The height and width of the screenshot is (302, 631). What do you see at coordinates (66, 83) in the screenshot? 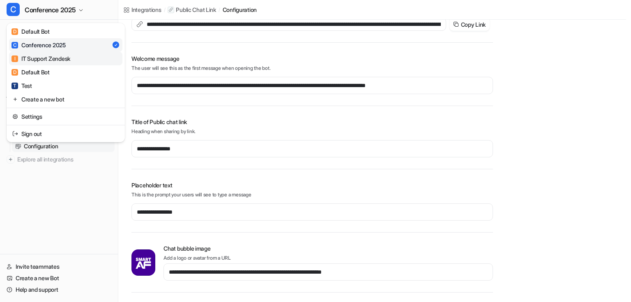
I see `div: CConference 2025` at bounding box center [66, 83].